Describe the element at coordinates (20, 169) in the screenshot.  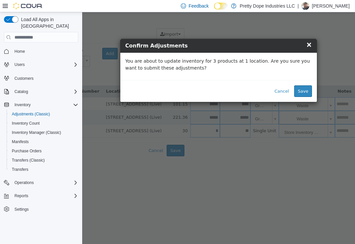
I see `a: Transfers` at that location.